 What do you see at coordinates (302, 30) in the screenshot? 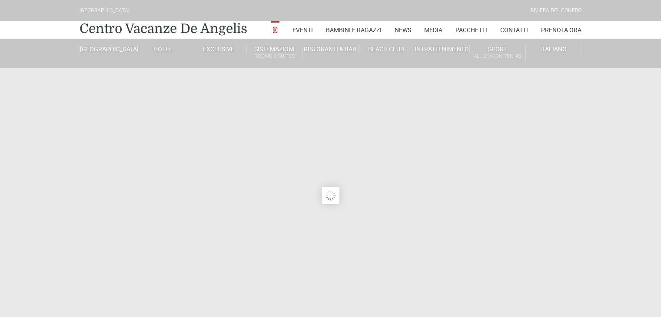
I see `a: Eventi` at bounding box center [302, 30].